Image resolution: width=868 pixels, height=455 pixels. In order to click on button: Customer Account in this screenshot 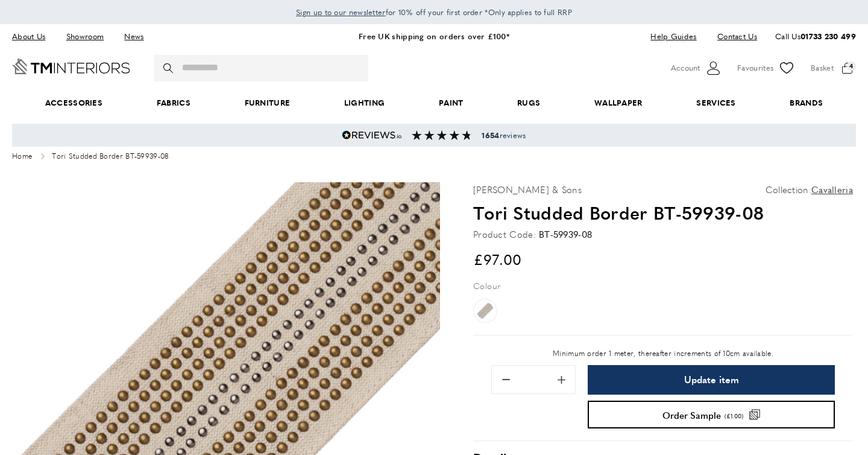, I will do `click(696, 68)`.